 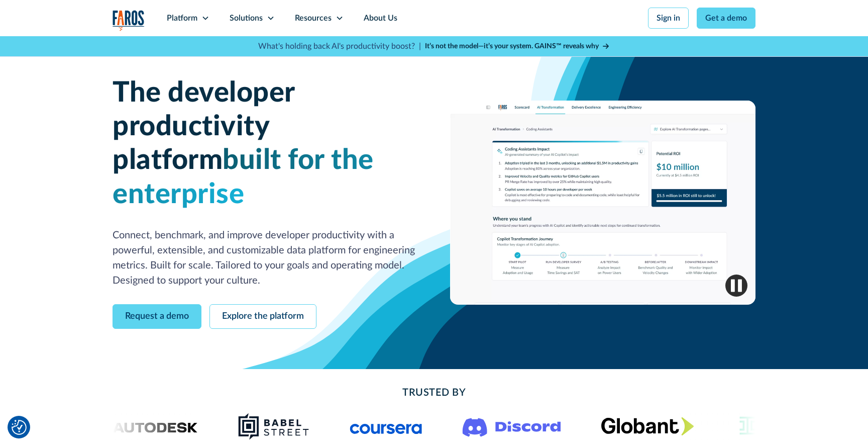 I want to click on a: Explore the platform, so click(x=263, y=316).